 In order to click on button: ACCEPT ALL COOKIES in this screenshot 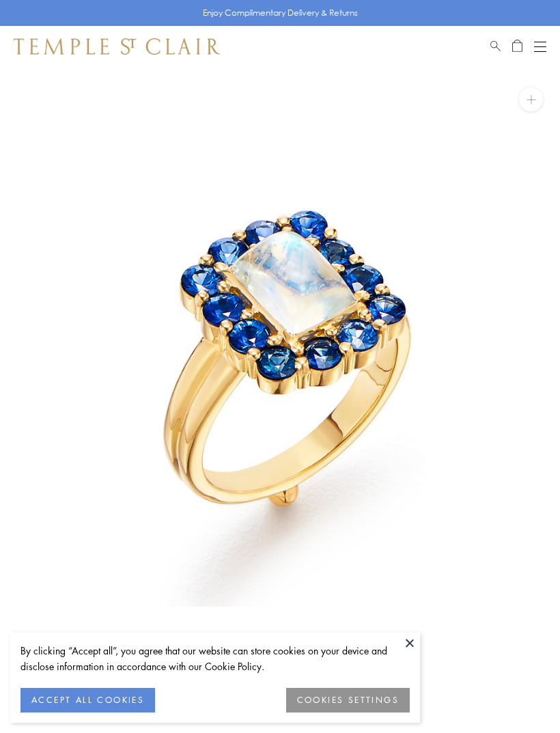, I will do `click(87, 700)`.